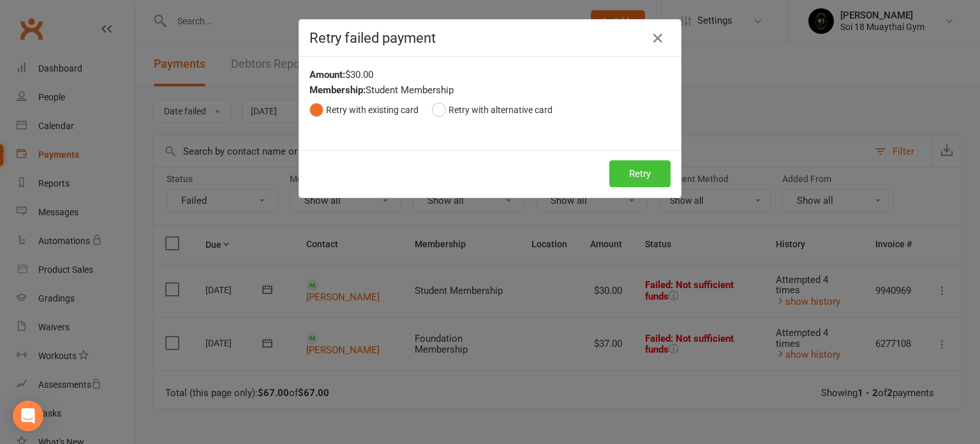 Image resolution: width=980 pixels, height=444 pixels. What do you see at coordinates (490, 90) in the screenshot?
I see `div: Student Membership` at bounding box center [490, 90].